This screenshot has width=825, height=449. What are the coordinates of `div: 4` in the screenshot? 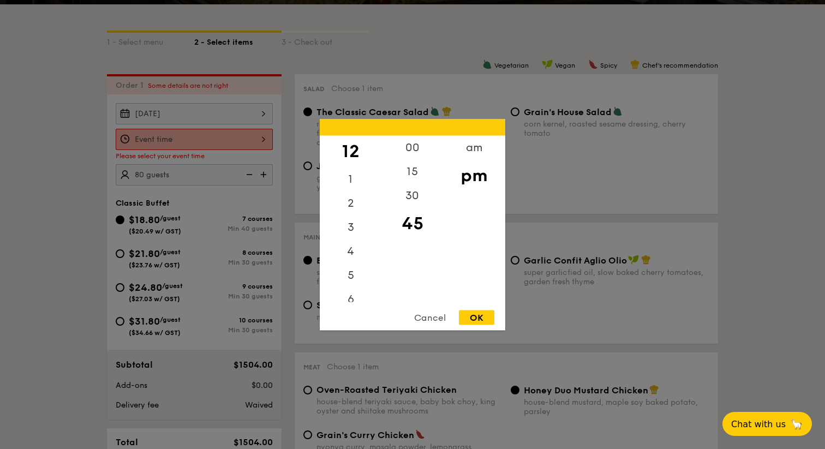 It's located at (350, 251).